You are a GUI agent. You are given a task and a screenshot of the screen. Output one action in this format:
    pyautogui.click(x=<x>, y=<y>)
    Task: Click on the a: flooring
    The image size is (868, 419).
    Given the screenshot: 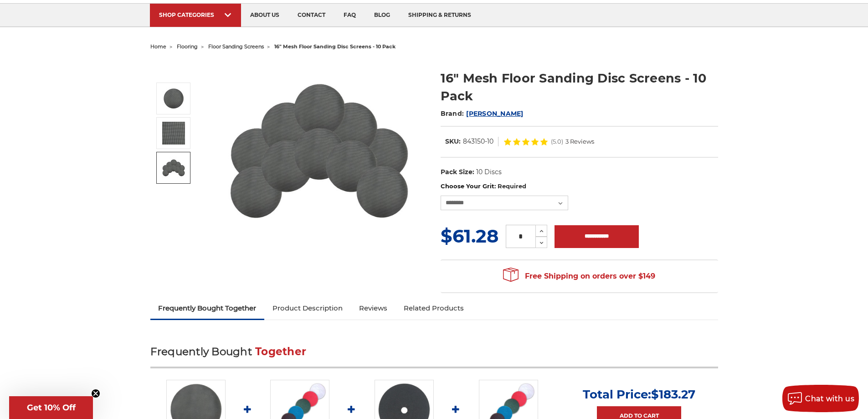 What is the action you would take?
    pyautogui.click(x=187, y=46)
    